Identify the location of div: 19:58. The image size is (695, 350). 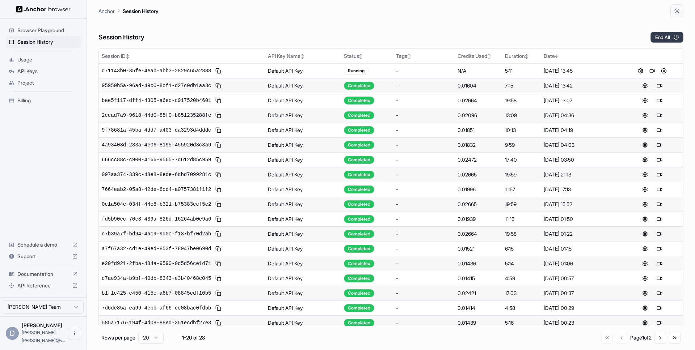
(521, 234).